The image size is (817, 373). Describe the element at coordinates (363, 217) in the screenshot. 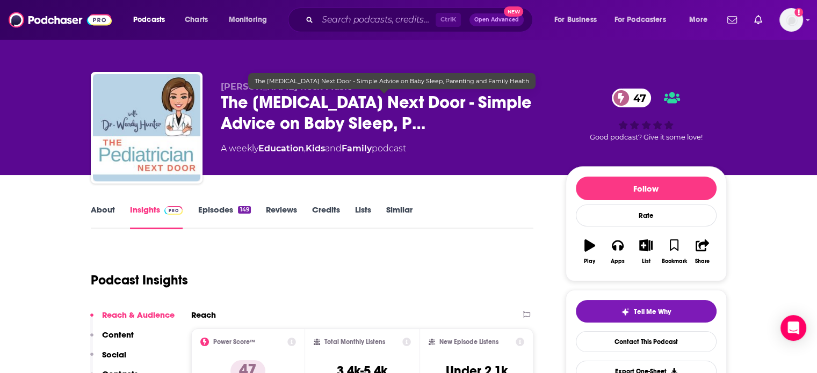

I see `a: Lists` at that location.